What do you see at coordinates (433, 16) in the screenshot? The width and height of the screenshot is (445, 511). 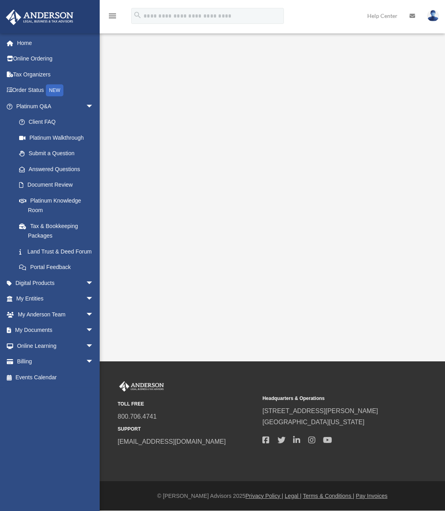 I see `img: User Pic` at bounding box center [433, 16].